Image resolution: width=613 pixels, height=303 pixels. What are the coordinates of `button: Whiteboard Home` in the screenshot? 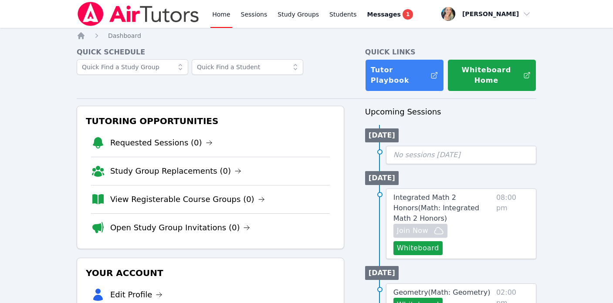 It's located at (492, 75).